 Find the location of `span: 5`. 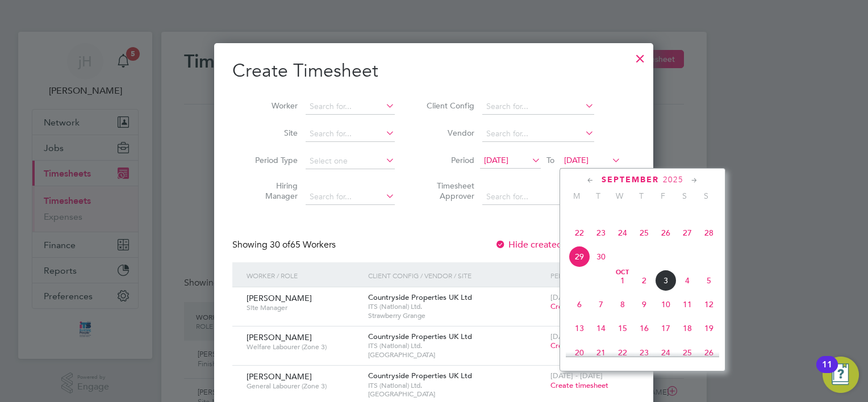

span: 5 is located at coordinates (709, 280).